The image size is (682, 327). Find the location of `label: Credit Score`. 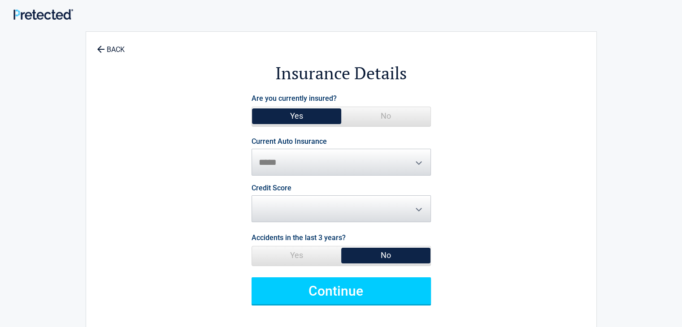

label: Credit Score is located at coordinates (271, 188).